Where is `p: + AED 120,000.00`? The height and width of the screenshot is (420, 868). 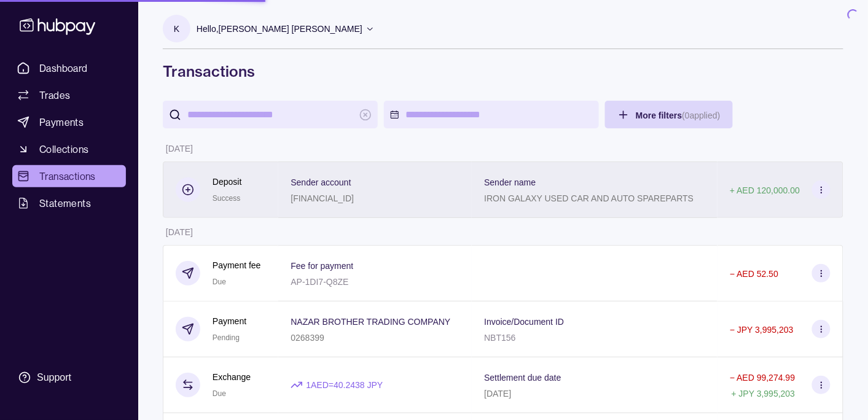 p: + AED 120,000.00 is located at coordinates (765, 190).